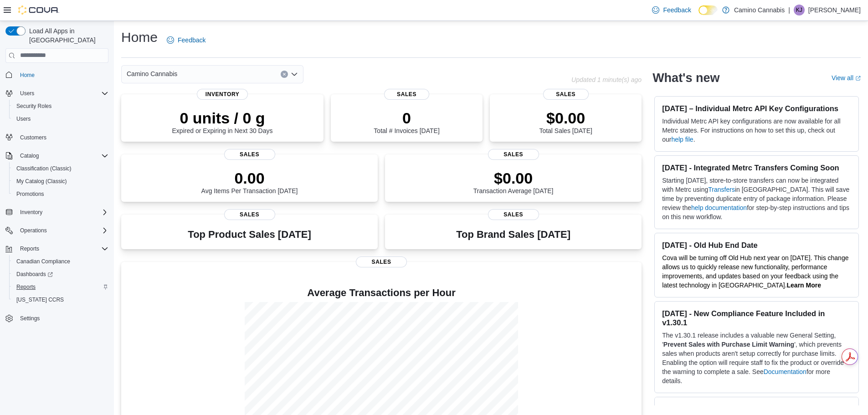  What do you see at coordinates (29, 156) in the screenshot?
I see `button: Catalog` at bounding box center [29, 156].